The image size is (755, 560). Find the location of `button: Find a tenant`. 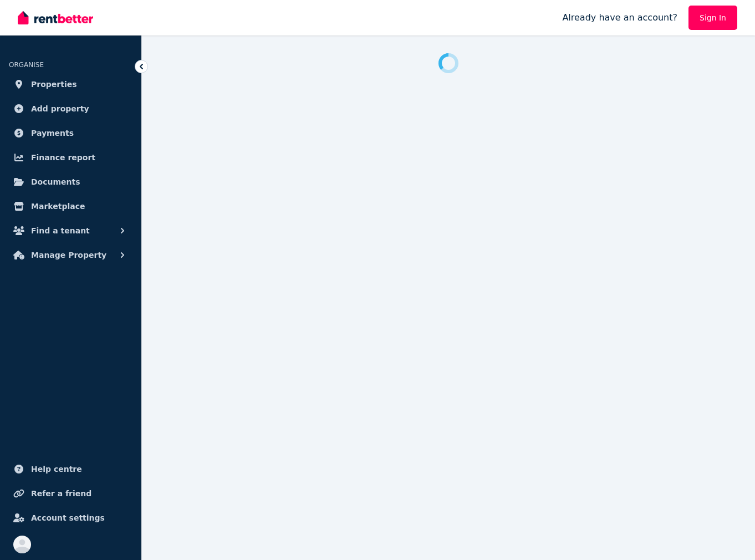

button: Find a tenant is located at coordinates (71, 231).